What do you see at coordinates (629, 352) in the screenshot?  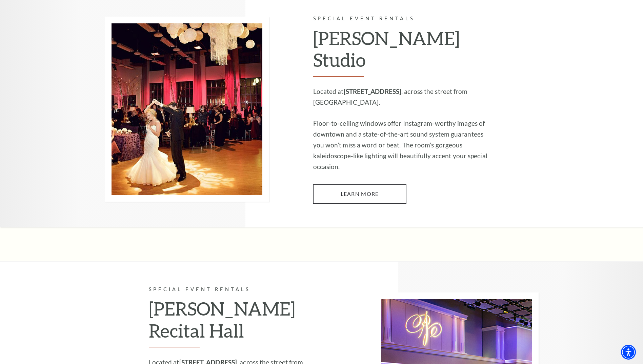 I see `div: Accessibility Menu` at bounding box center [629, 352].